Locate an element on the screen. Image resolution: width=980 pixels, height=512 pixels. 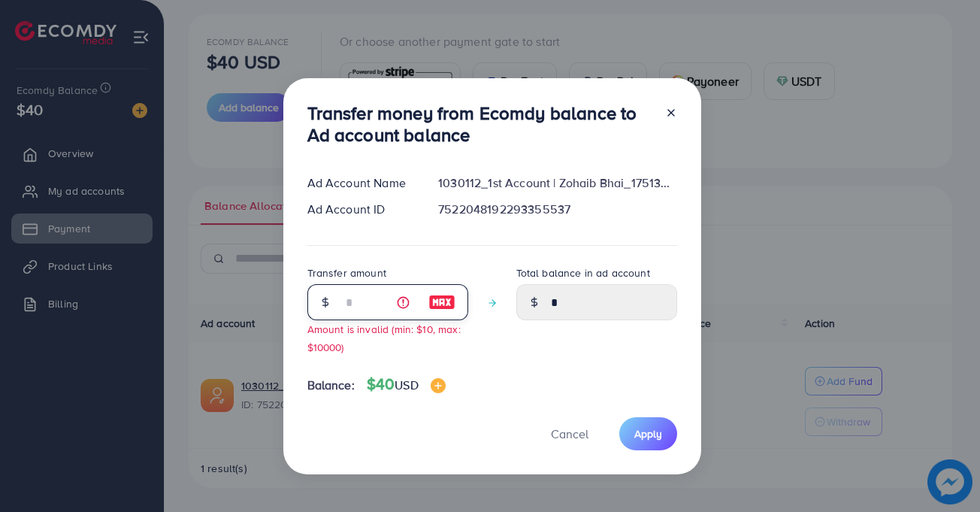
span: Apply is located at coordinates (648, 434).